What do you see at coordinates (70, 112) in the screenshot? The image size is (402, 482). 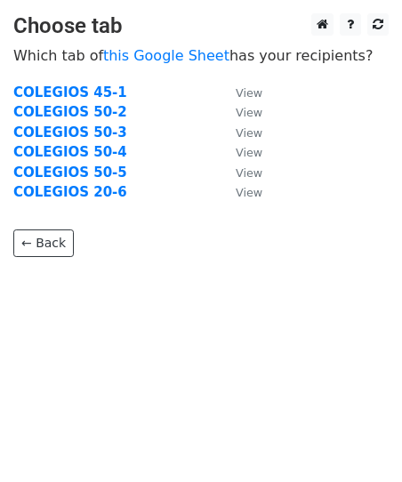 I see `strong: COLEGIOS 50-2` at bounding box center [70, 112].